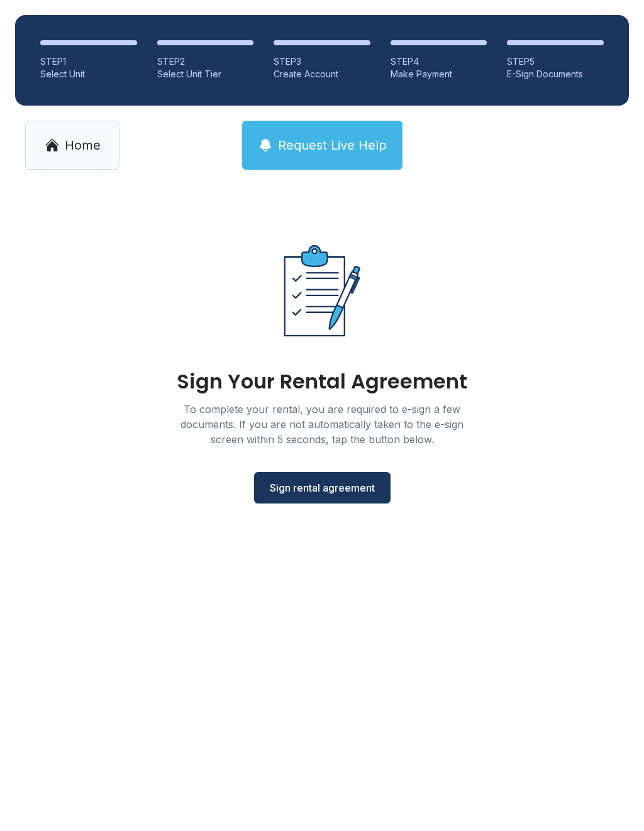  I want to click on div: E-Sign Documents, so click(555, 74).